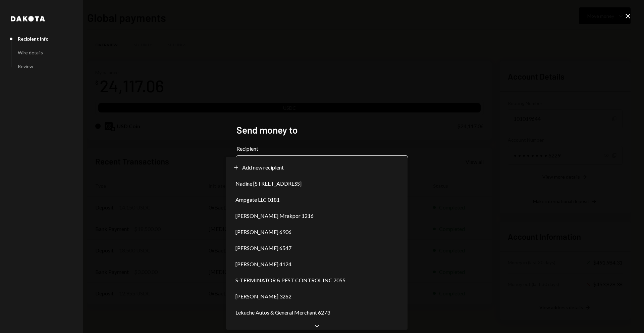  Describe the element at coordinates (283, 312) in the screenshot. I see `span: Lekuche Autos & General Merchant 6273` at that location.